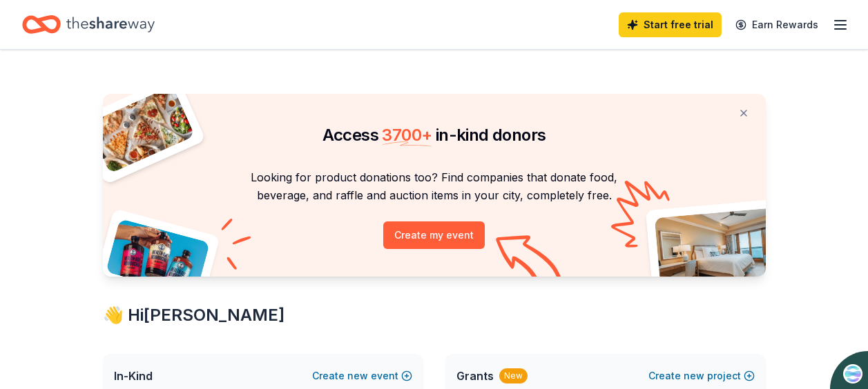 The image size is (868, 389). I want to click on span: In-Kind, so click(133, 375).